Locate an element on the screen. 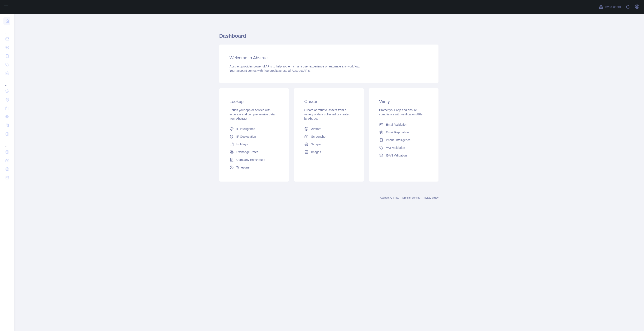 Image resolution: width=644 pixels, height=331 pixels. a: Abstract API Inc. is located at coordinates (389, 198).